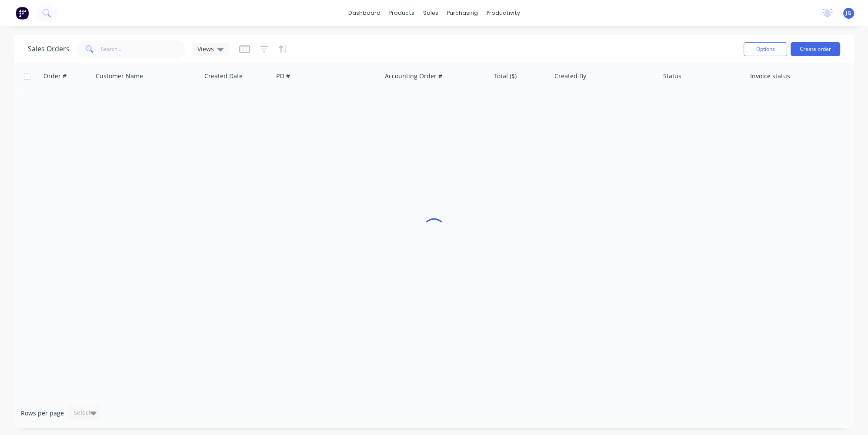 This screenshot has height=435, width=868. I want to click on div: productivity, so click(503, 13).